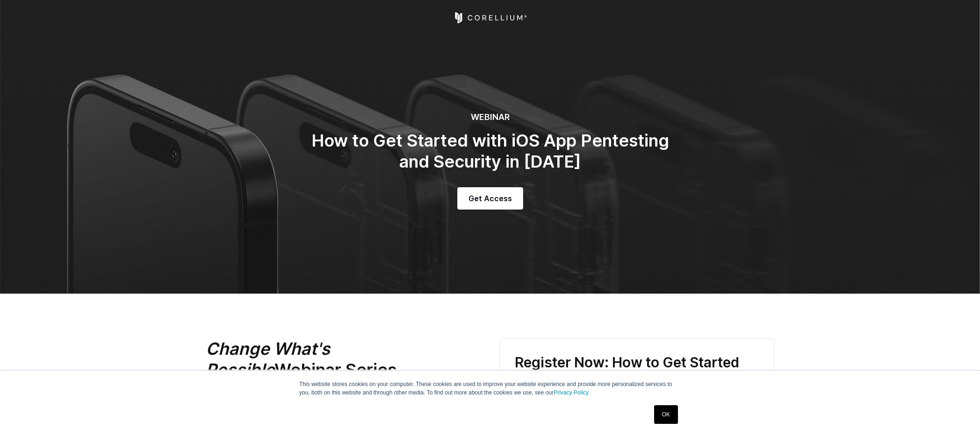 This screenshot has height=436, width=980. I want to click on p: This website stores cookies on your computer. These cookies are used to improve your website expe..., so click(490, 388).